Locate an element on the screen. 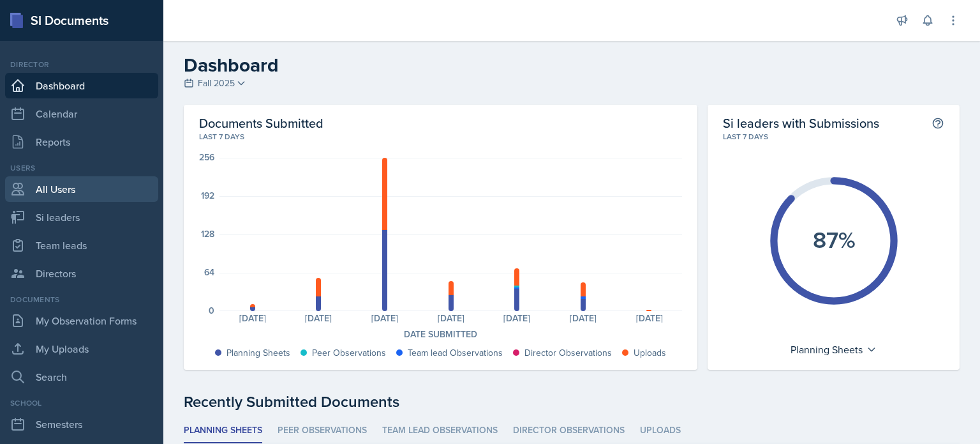 This screenshot has height=444, width=980. div: Users is located at coordinates (82, 168).